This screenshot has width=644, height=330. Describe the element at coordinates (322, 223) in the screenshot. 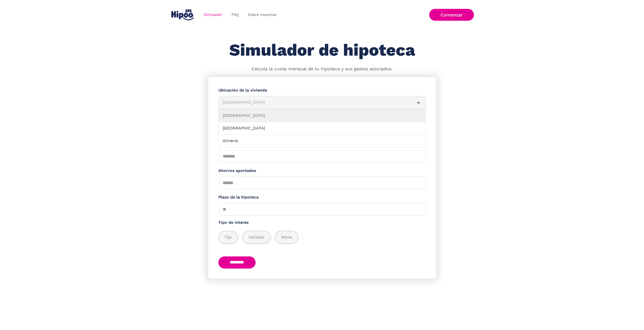

I see `label: Tipo de interés` at that location.